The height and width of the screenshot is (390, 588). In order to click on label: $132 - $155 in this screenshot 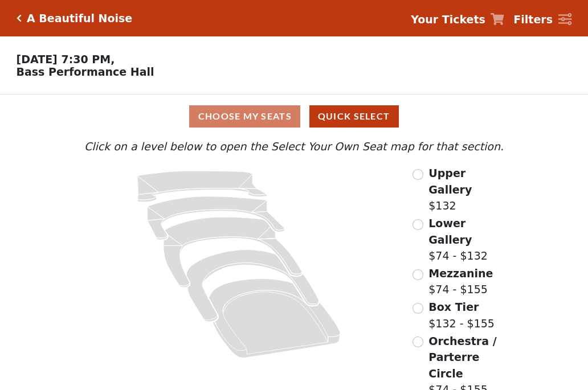, I will do `click(461, 315)`.